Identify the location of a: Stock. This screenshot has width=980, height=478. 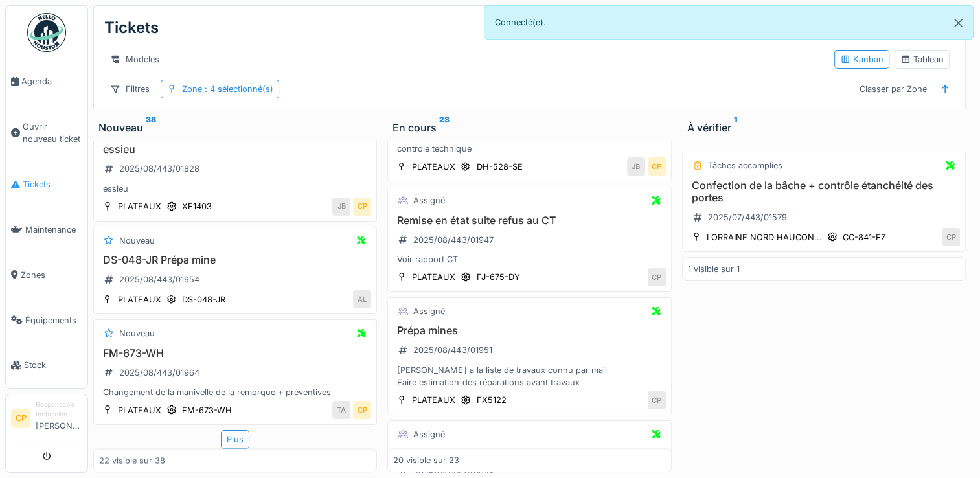
(47, 366).